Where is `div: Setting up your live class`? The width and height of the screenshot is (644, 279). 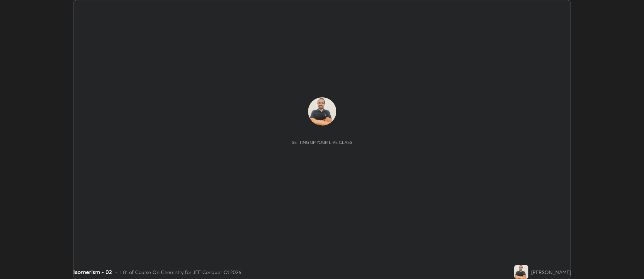
div: Setting up your live class is located at coordinates (322, 143).